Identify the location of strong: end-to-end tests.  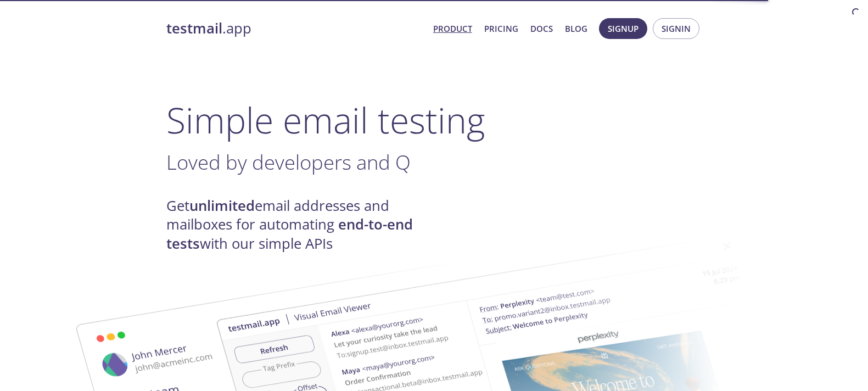
(290, 234).